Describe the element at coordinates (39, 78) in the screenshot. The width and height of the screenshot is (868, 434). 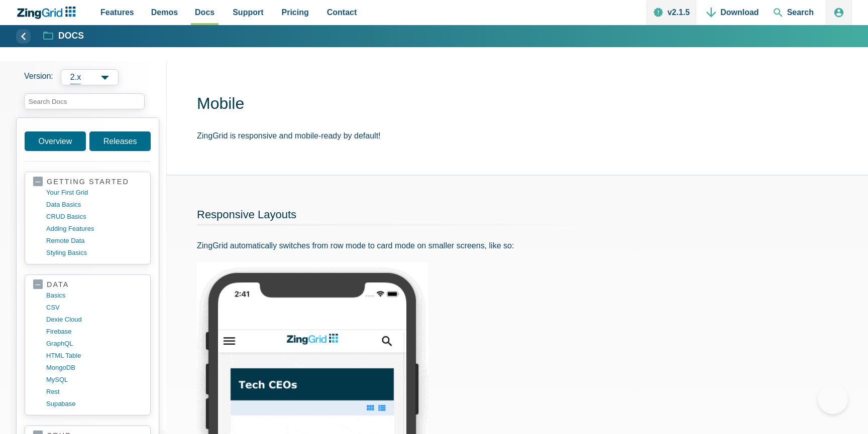
I see `span: Version:` at that location.